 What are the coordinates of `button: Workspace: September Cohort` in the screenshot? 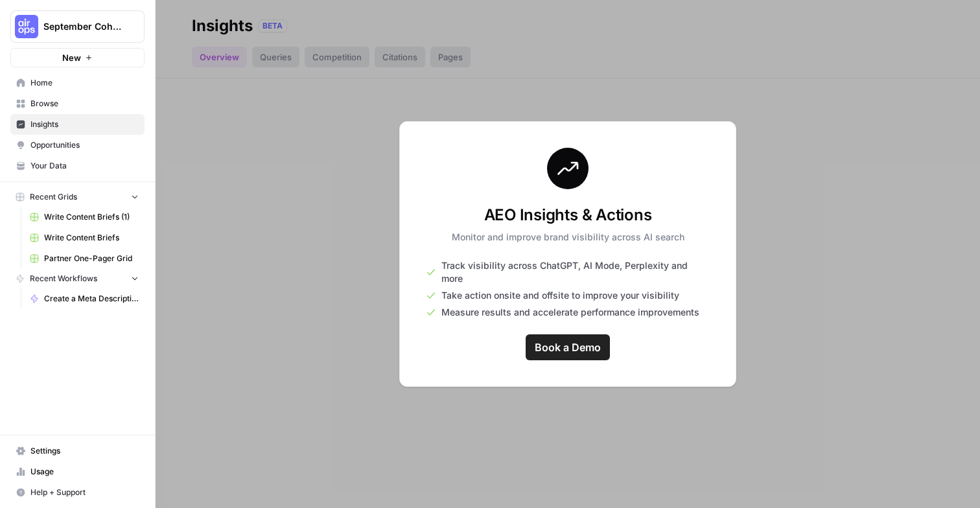 It's located at (77, 26).